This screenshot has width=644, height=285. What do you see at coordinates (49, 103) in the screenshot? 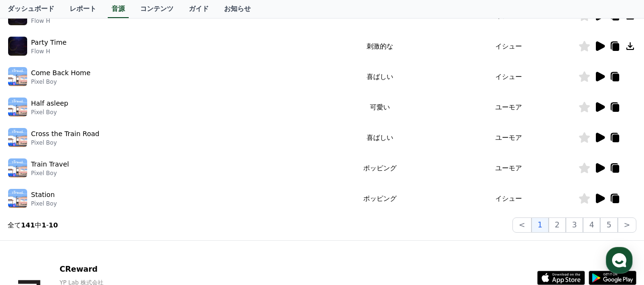
I see `p: Half asleep` at bounding box center [49, 103].